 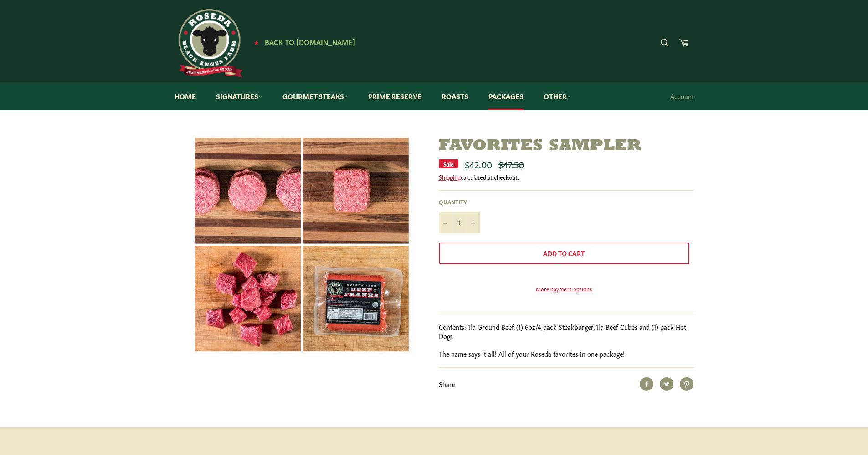 I want to click on span: Add to Cart, so click(x=563, y=253).